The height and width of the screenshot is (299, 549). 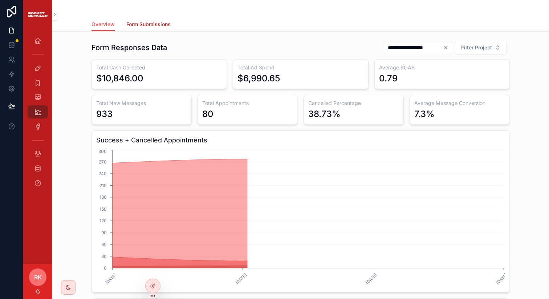 What do you see at coordinates (388, 78) in the screenshot?
I see `div: 0.79` at bounding box center [388, 78].